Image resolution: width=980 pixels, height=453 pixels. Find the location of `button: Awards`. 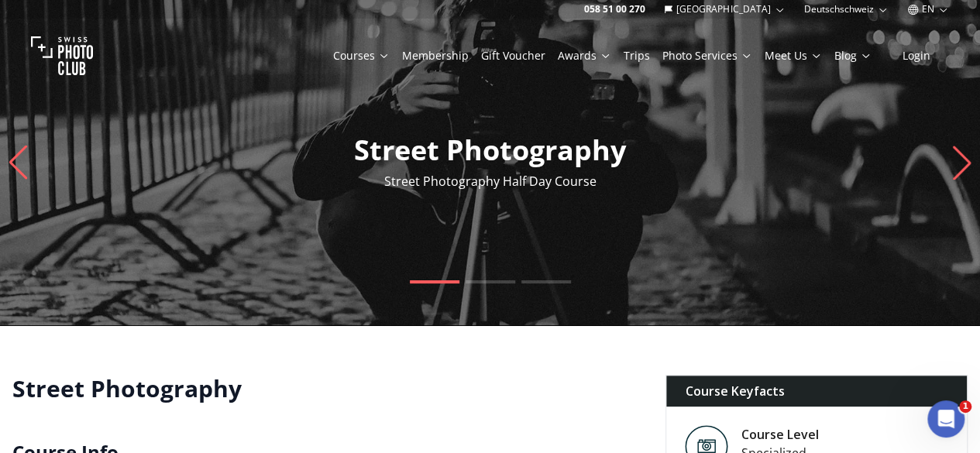

button: Awards is located at coordinates (584, 56).